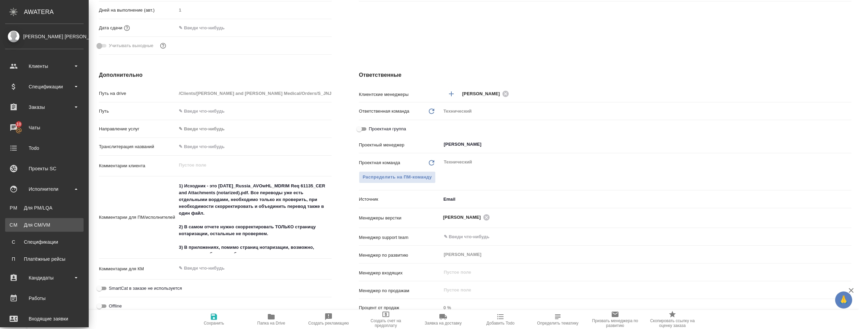 This screenshot has width=859, height=329. What do you see at coordinates (19, 124) in the screenshot?
I see `span: 10` at bounding box center [19, 124].